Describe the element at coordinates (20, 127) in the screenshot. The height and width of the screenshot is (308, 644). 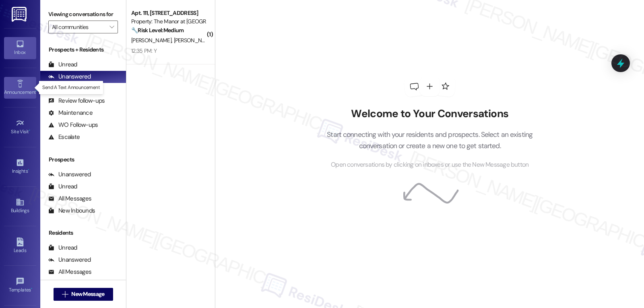
I see `a: Site Visit •` at that location.